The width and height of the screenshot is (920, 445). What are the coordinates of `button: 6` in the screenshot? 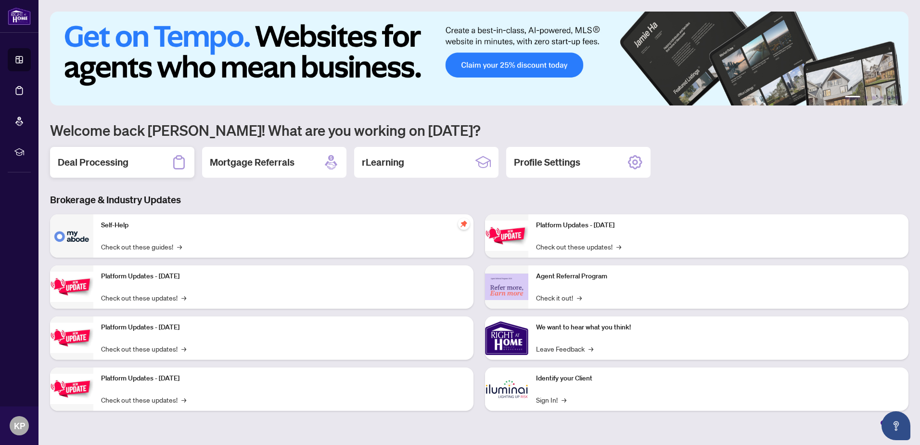 It's located at (897, 98).